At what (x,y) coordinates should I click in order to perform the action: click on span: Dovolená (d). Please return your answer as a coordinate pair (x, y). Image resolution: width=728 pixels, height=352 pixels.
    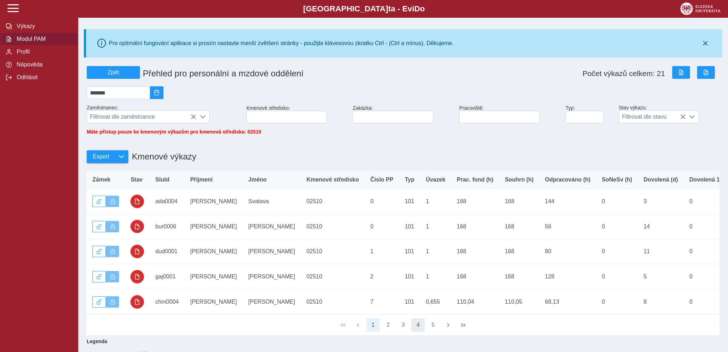
    Looking at the image, I should click on (661, 180).